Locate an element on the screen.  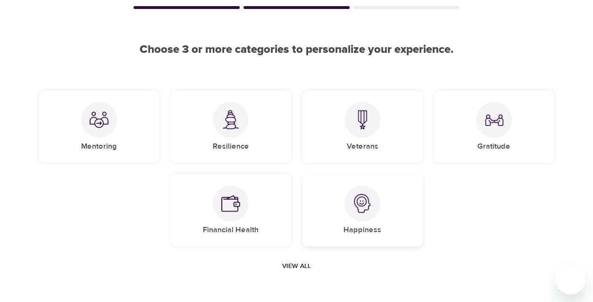
h5: Financial Health is located at coordinates (231, 230).